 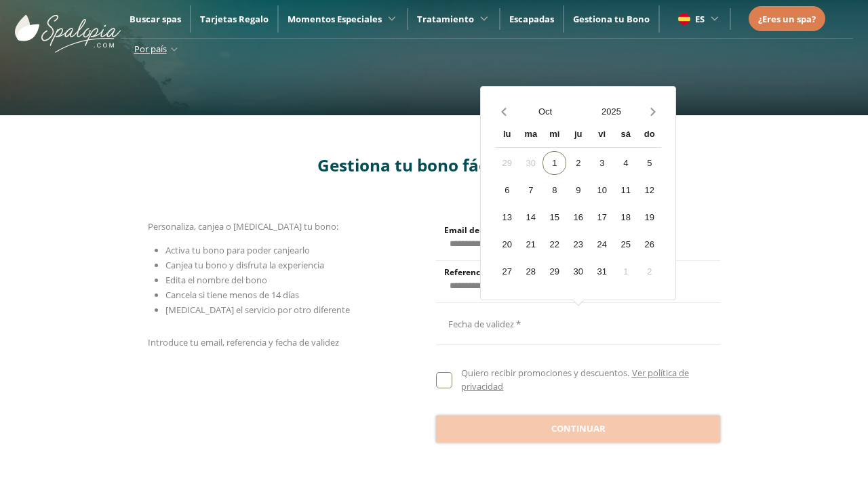 What do you see at coordinates (434, 165) in the screenshot?
I see `span: Gestiona tu bono fácilmente` at bounding box center [434, 165].